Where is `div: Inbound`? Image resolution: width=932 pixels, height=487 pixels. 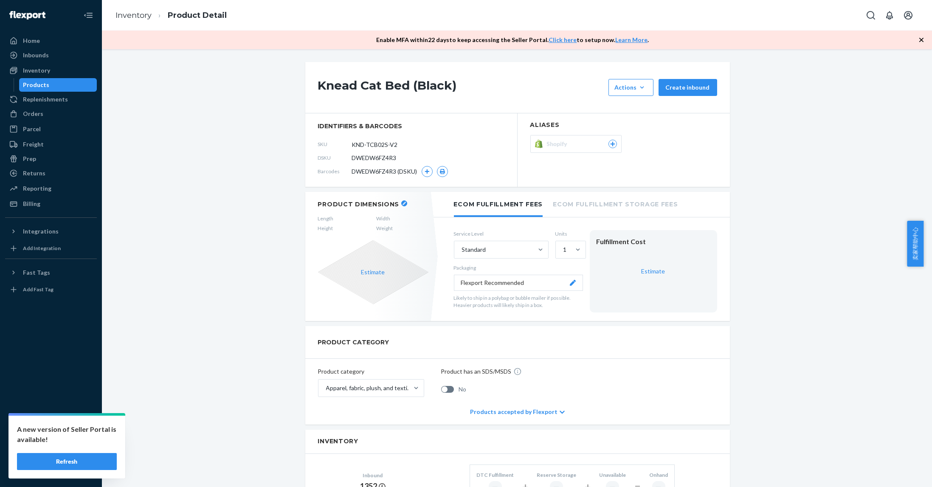 div: Inbound is located at coordinates (373, 475).